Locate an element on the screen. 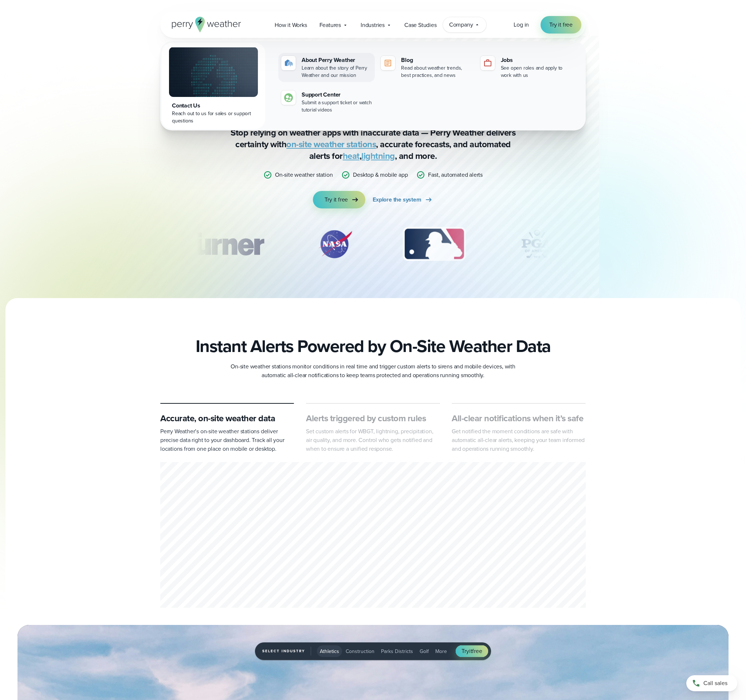  div: Support Center is located at coordinates (337, 95).